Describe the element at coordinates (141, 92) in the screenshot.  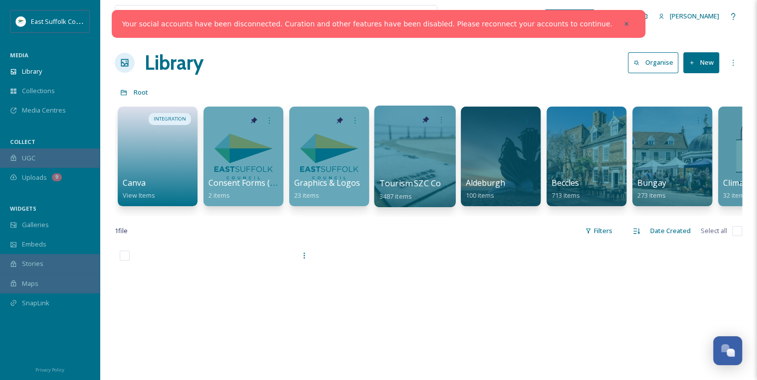
I see `a: Root` at that location.